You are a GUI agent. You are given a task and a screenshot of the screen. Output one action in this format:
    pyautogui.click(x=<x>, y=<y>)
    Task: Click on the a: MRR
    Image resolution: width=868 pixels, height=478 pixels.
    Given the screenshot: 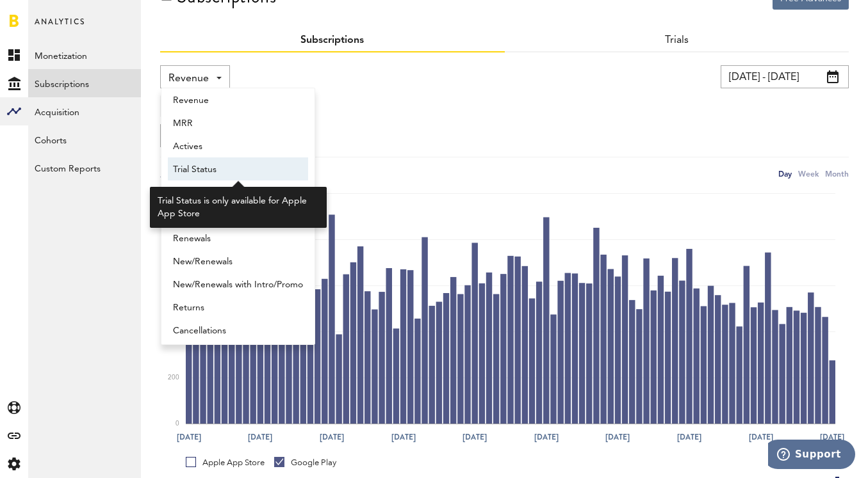 What is the action you would take?
    pyautogui.click(x=238, y=123)
    